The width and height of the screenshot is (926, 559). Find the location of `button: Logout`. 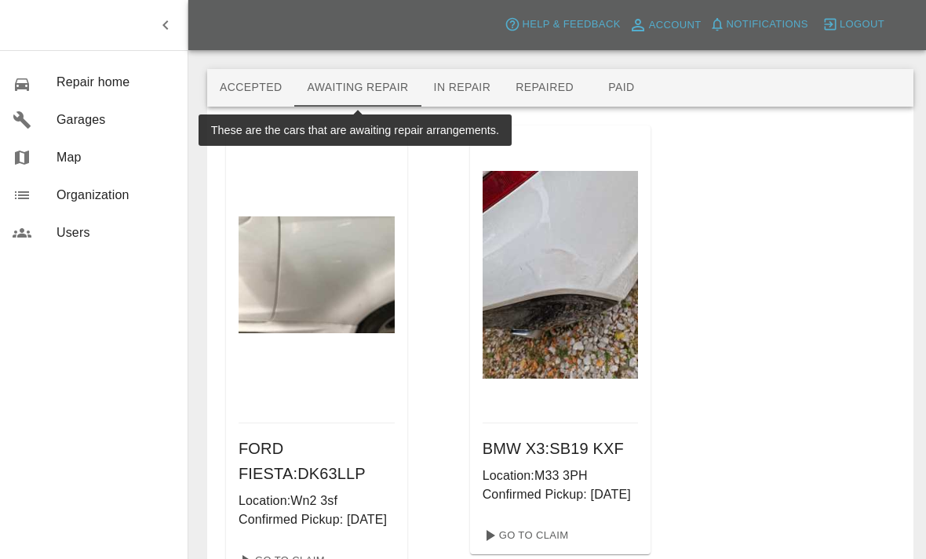

button: Logout is located at coordinates (853, 24).